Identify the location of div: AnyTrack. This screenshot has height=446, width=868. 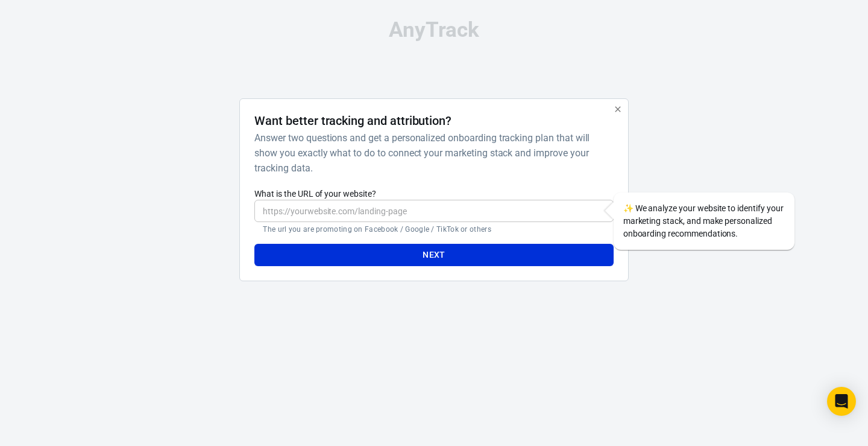
(434, 29).